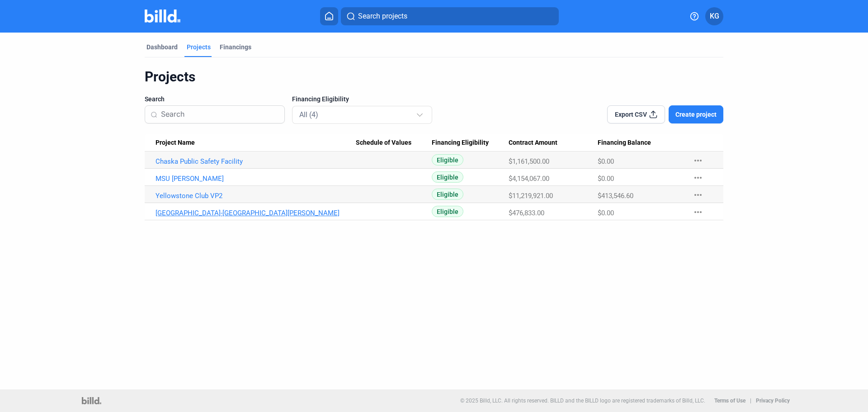 This screenshot has width=868, height=412. What do you see at coordinates (382, 16) in the screenshot?
I see `span: Search projects` at bounding box center [382, 16].